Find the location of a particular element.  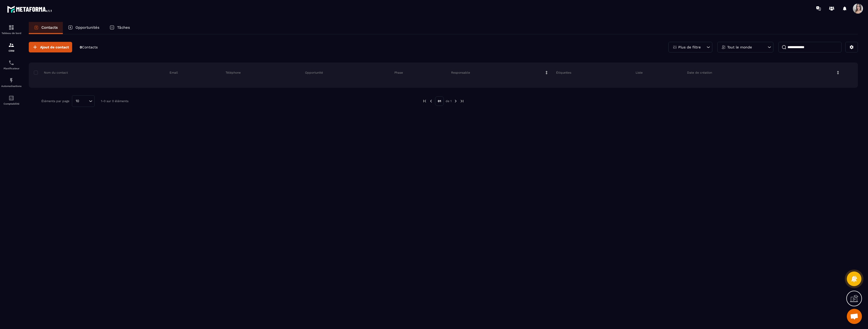

p: Tableau de bord is located at coordinates (11, 33).